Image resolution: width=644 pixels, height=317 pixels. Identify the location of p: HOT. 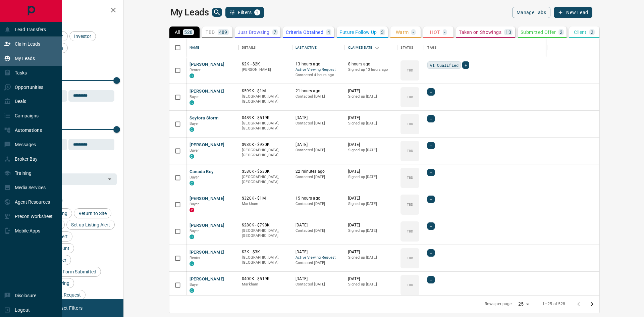
(435, 32).